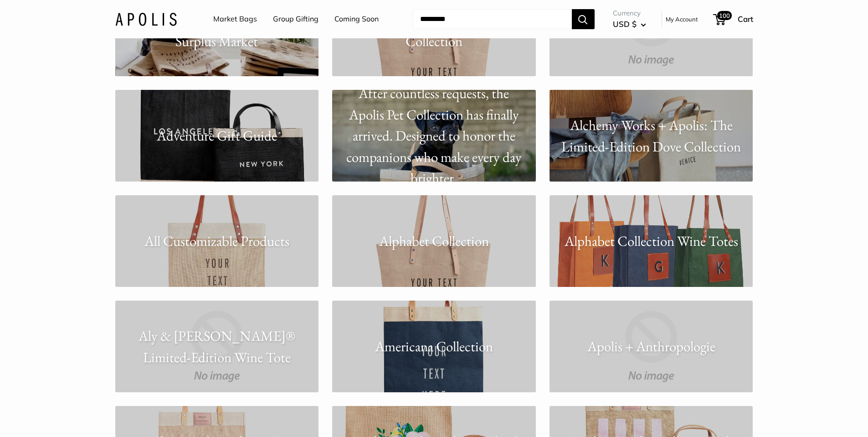 This screenshot has width=868, height=437. Describe the element at coordinates (651, 346) in the screenshot. I see `p: Apolis + Anthropologie` at that location.